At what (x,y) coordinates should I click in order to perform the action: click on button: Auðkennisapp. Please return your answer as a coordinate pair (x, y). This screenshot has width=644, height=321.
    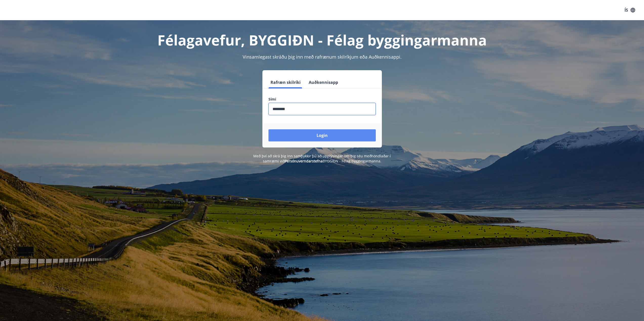
    Looking at the image, I should click on (323, 82).